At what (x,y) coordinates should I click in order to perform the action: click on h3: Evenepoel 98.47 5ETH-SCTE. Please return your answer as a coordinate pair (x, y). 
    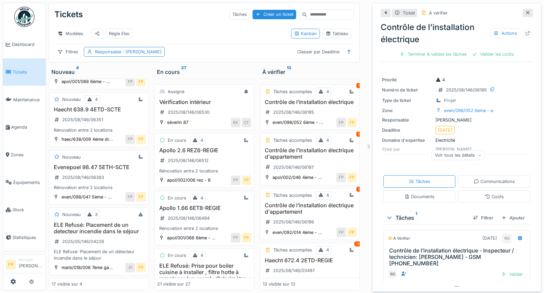
    Looking at the image, I should click on (99, 167).